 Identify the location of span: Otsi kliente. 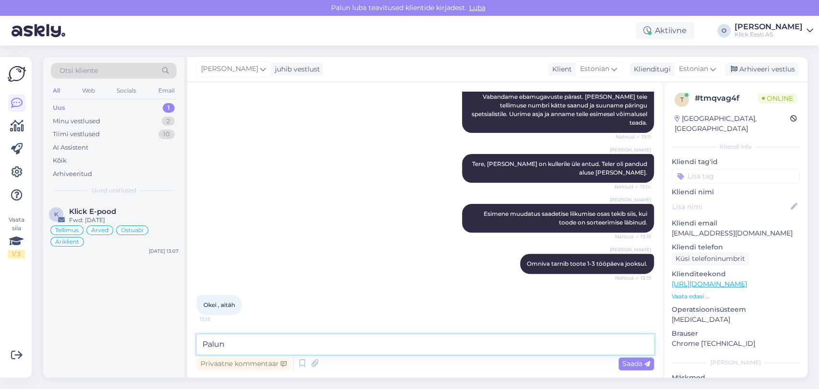
(79, 70).